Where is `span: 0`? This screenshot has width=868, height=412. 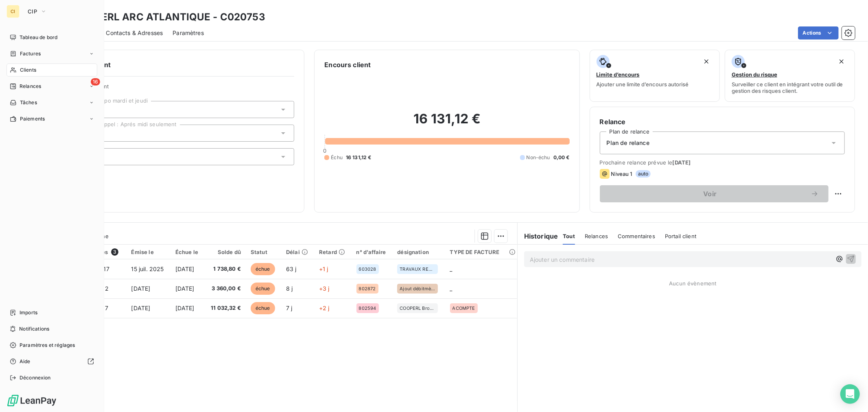
span: 0 is located at coordinates (325, 151).